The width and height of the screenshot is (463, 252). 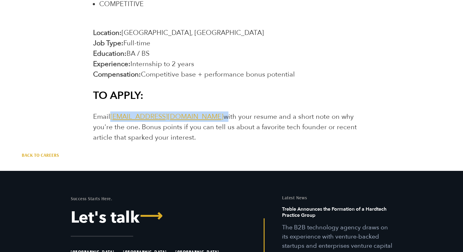 I want to click on b: Location:, so click(x=107, y=33).